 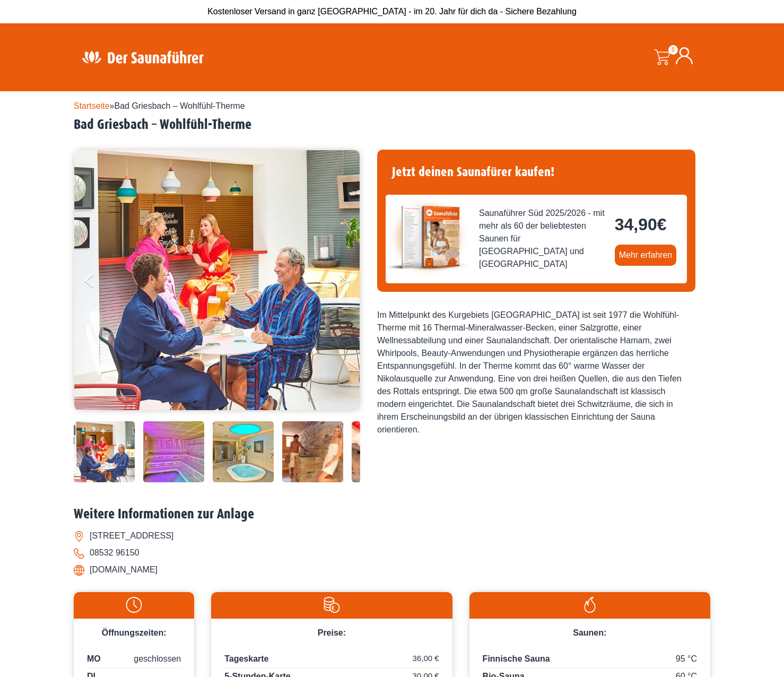 What do you see at coordinates (332, 633) in the screenshot?
I see `span: Preise:` at bounding box center [332, 633].